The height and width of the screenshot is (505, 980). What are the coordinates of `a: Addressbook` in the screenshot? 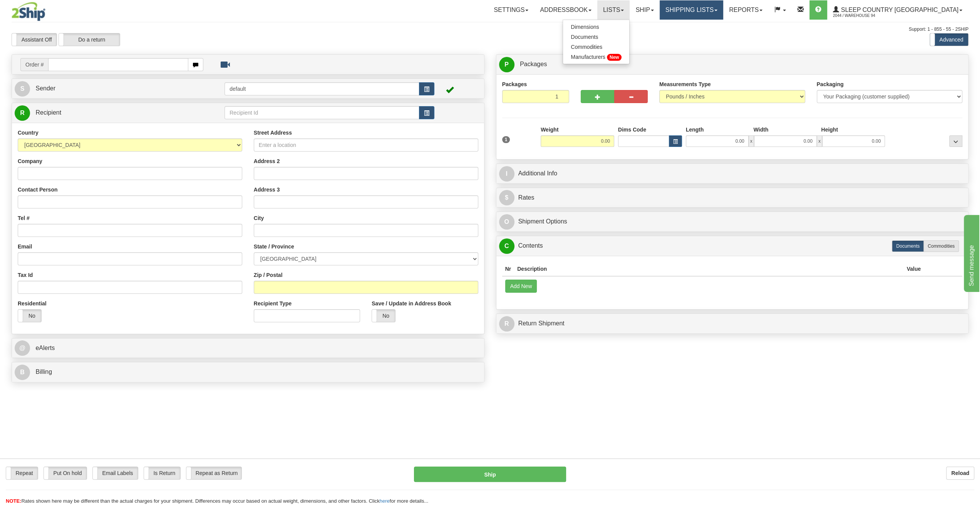 It's located at (566, 10).